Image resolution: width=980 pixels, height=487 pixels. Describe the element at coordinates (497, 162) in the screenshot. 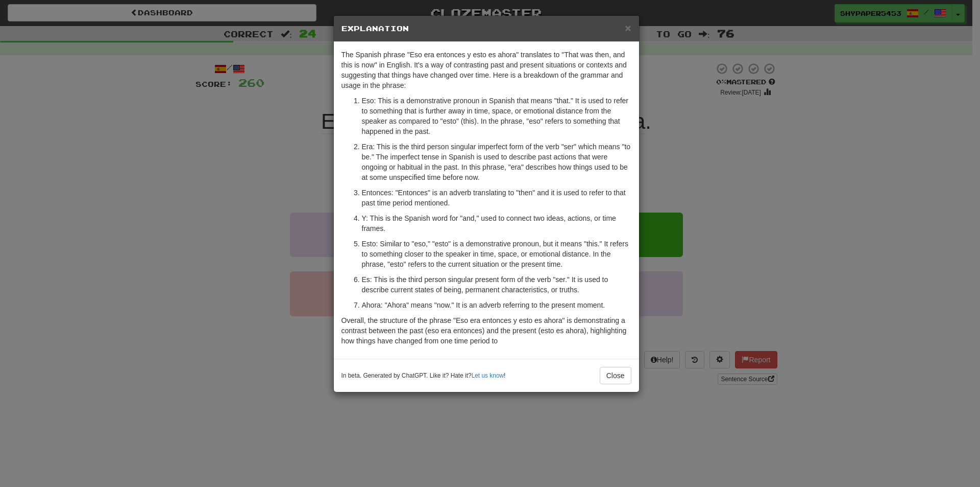

I see `p: Era: This is the third person singular imperfect form of the verb "ser" which means "to be." The ...` at that location.